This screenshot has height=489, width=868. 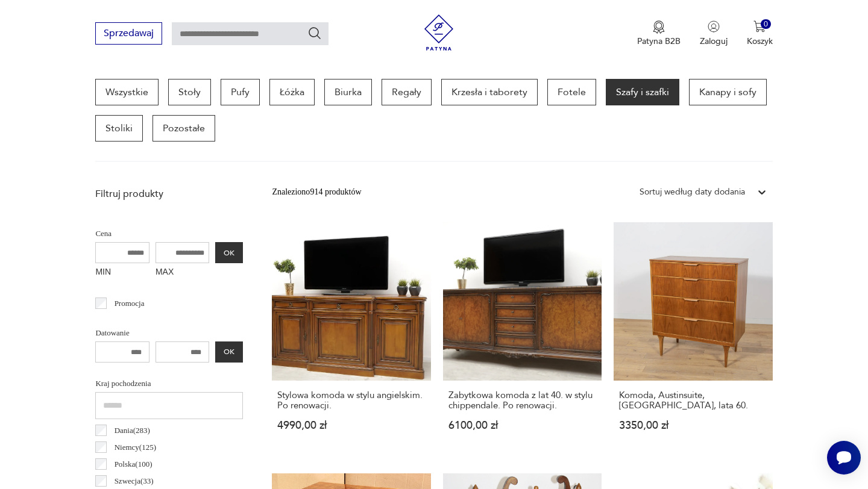 What do you see at coordinates (119, 128) in the screenshot?
I see `p: Stoliki` at bounding box center [119, 128].